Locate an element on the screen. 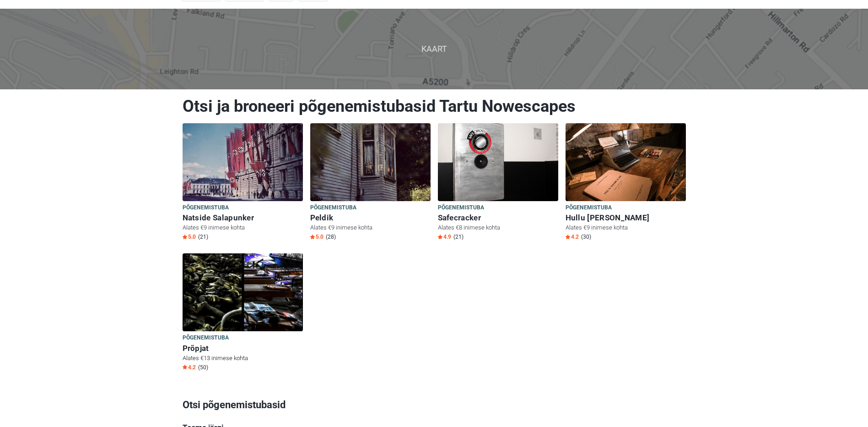  img: Prõpjat is located at coordinates (242, 292).